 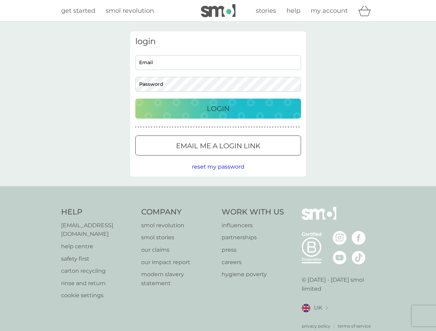 I want to click on p: terms of service, so click(x=354, y=326).